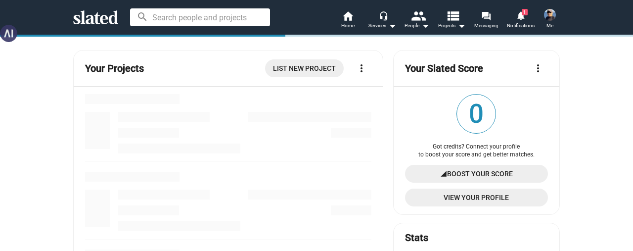  I want to click on span: Projects, so click(451, 26).